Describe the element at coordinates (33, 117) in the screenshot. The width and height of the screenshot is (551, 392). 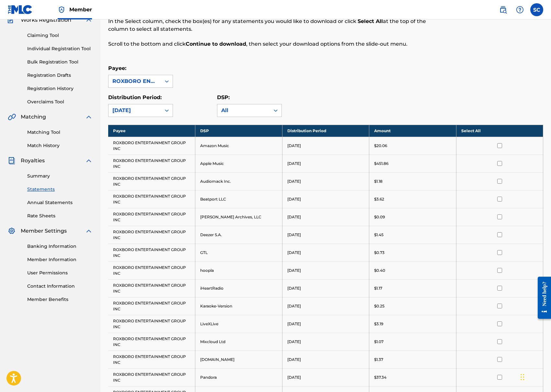
I see `span: Matching` at that location.